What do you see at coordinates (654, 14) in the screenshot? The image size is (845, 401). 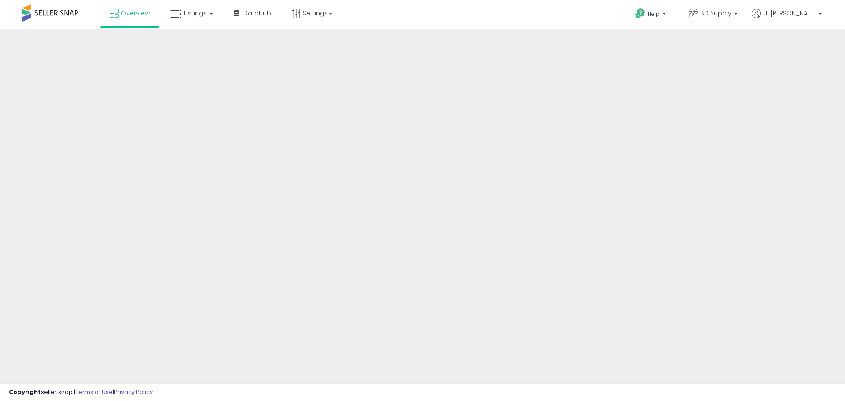 I see `span: Help` at bounding box center [654, 14].